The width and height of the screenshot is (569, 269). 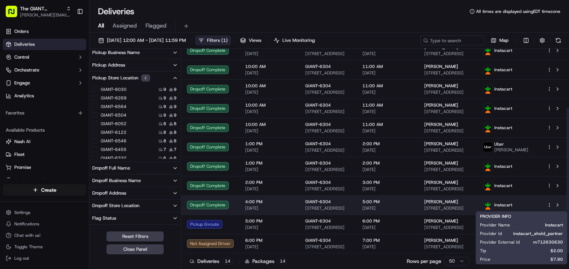 What do you see at coordinates (165, 141) in the screenshot?
I see `span: 8` at bounding box center [165, 141].